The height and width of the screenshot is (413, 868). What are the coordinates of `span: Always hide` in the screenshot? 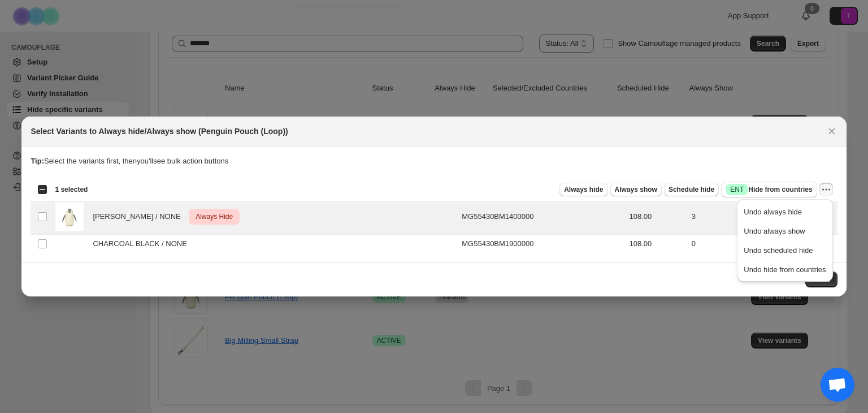 It's located at (583, 190).